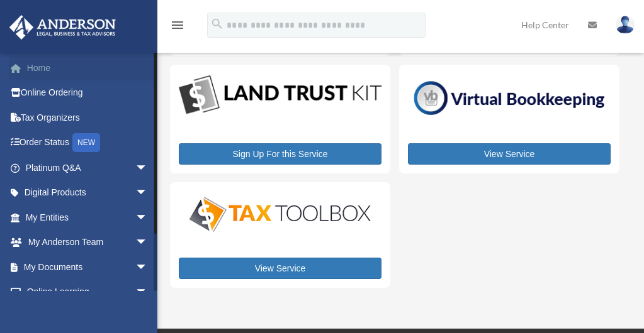 The width and height of the screenshot is (644, 333). Describe the element at coordinates (280, 95) in the screenshot. I see `img: LandTrust_lgo-1.jpg` at that location.